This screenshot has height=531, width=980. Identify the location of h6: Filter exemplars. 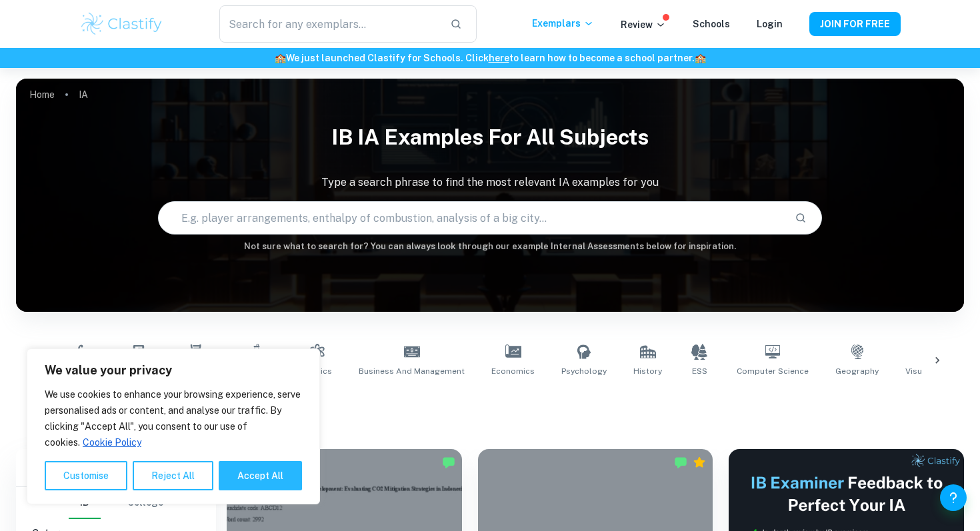
(116, 467).